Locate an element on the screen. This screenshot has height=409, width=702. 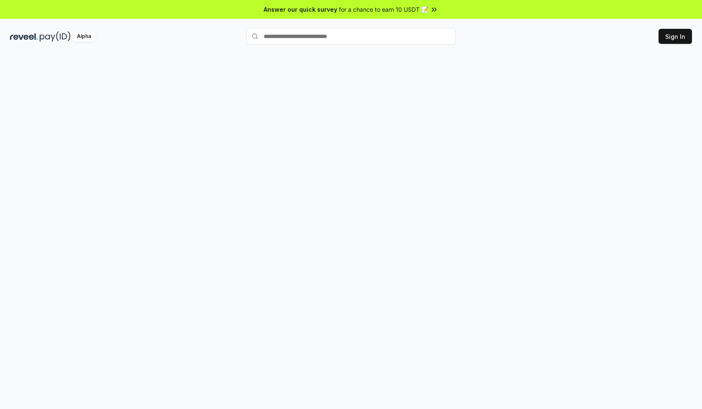
span: for a chance to earn 10 USDT 📝 is located at coordinates (383, 9).